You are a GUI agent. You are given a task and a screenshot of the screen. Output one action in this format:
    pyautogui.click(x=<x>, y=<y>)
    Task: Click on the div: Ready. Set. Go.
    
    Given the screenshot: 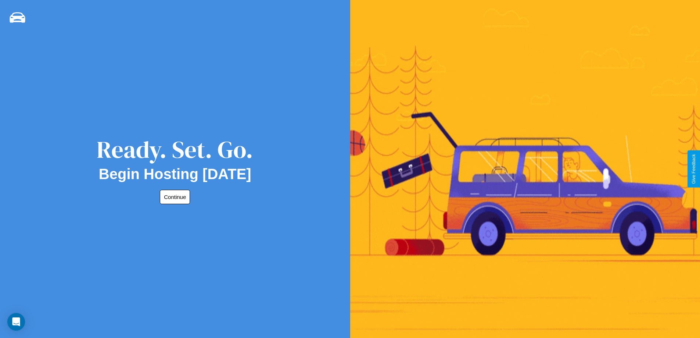 What is the action you would take?
    pyautogui.click(x=175, y=149)
    